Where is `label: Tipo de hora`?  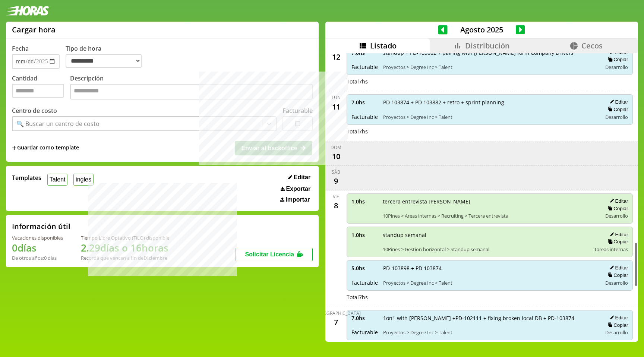
label: Tipo de hora is located at coordinates (107, 57).